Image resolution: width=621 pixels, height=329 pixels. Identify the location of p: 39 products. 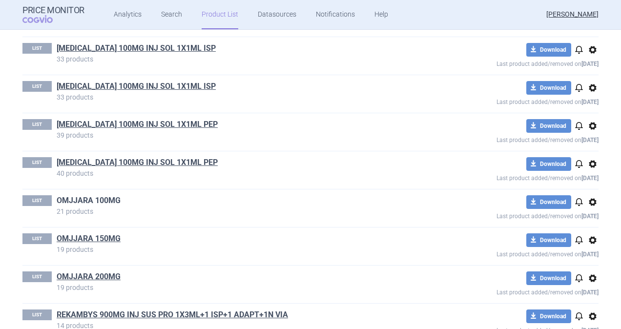
(241, 135).